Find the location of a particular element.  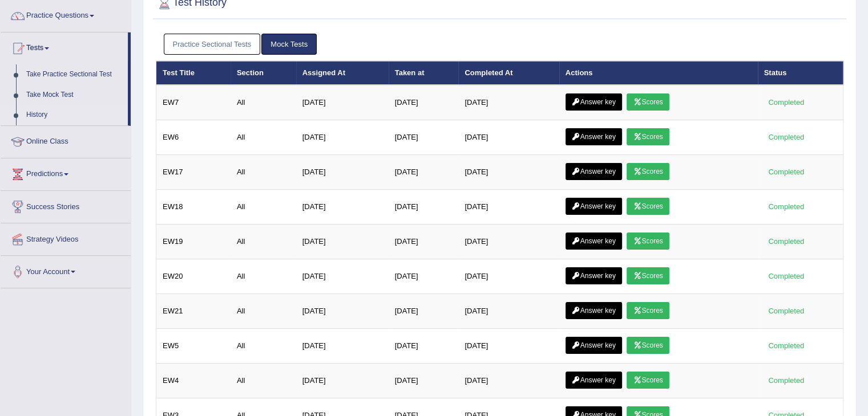

th: Actions is located at coordinates (658, 73).